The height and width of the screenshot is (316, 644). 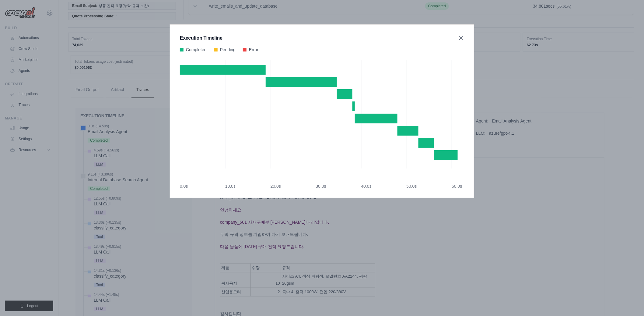 What do you see at coordinates (230, 186) in the screenshot?
I see `div: 10.0s` at bounding box center [230, 186].